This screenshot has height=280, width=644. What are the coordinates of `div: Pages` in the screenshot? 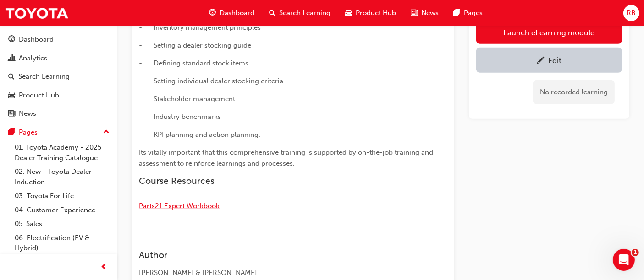 It's located at (28, 132).